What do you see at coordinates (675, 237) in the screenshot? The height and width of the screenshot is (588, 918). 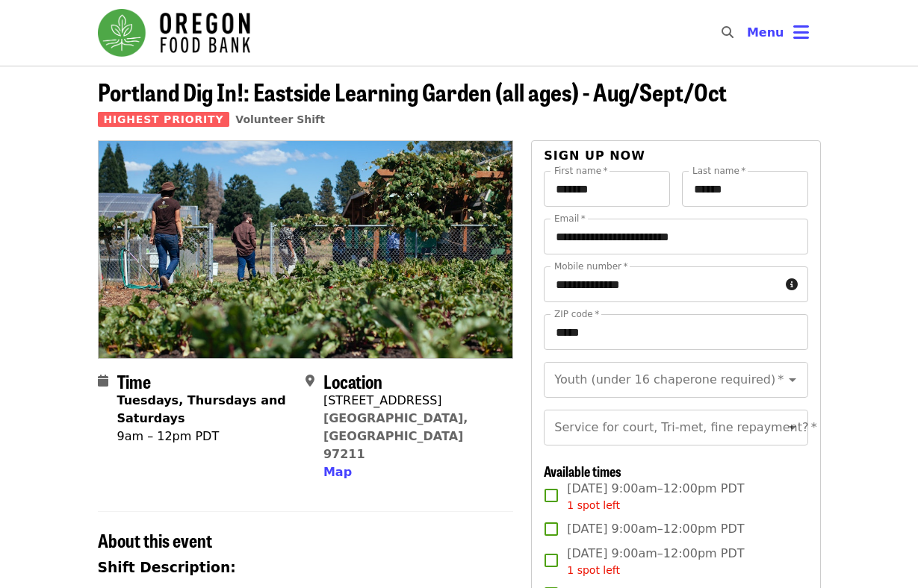 I see `input: Email` at bounding box center [675, 237].